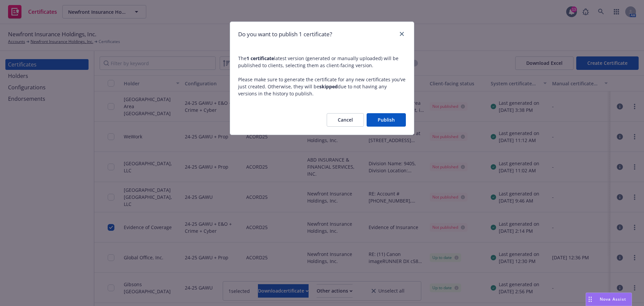 The image size is (644, 306). I want to click on span: Nova Assist, so click(613, 298).